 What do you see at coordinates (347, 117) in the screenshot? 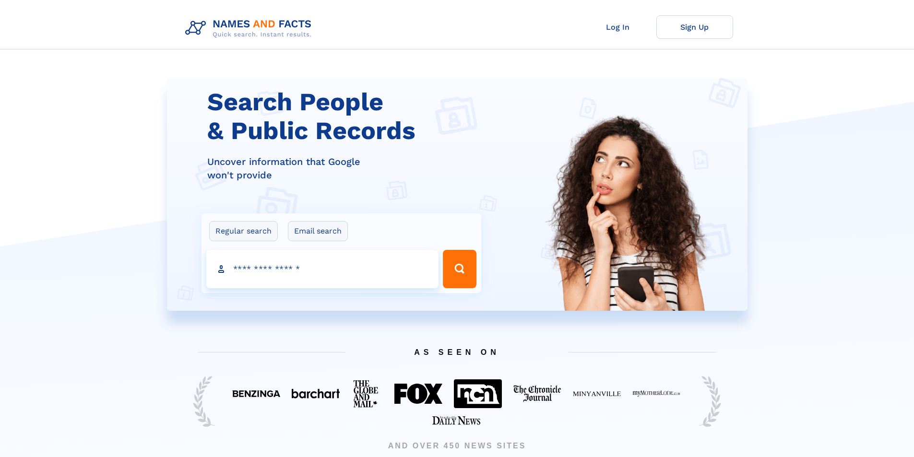
I see `h1: Search People & Public Records` at bounding box center [347, 117].